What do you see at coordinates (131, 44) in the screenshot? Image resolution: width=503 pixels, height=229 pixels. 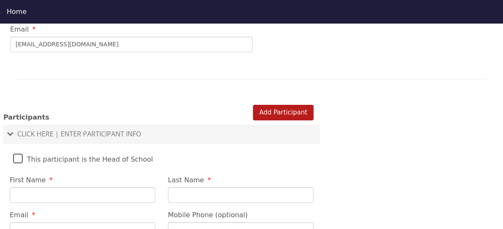 I see `input: Email` at bounding box center [131, 44].